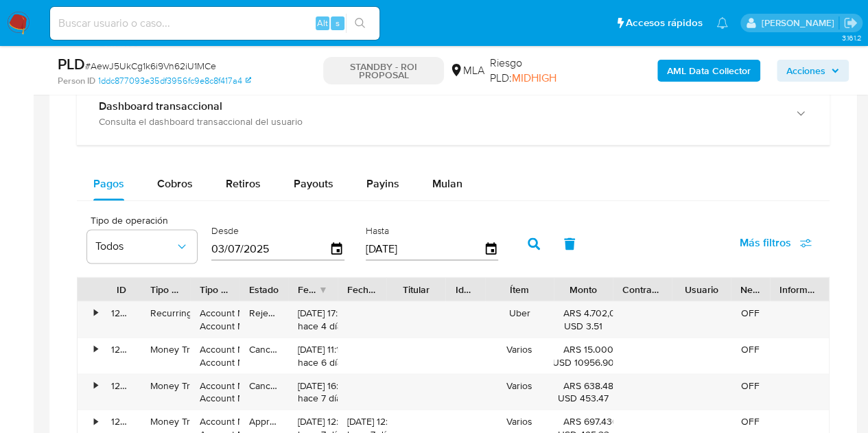 The height and width of the screenshot is (433, 868). I want to click on span: Accesos rápidos, so click(665, 23).